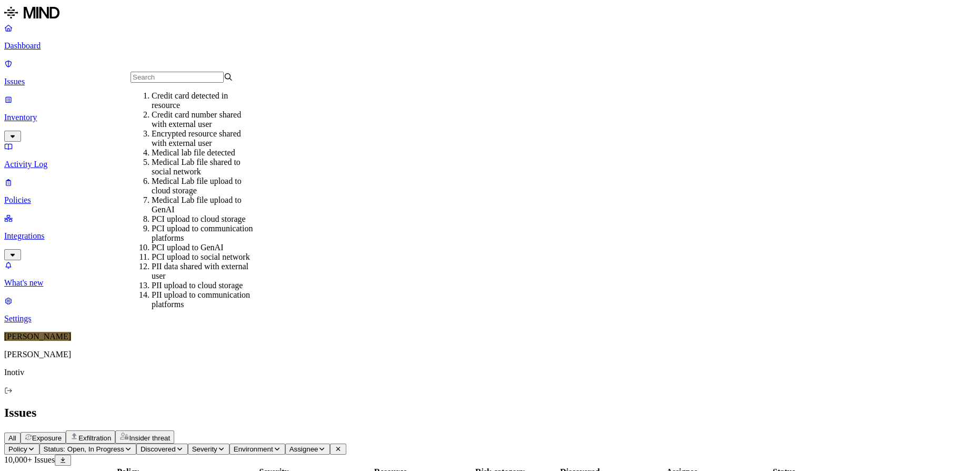 Image resolution: width=980 pixels, height=471 pixels. Describe the element at coordinates (253, 448) in the screenshot. I see `span: Environment` at that location.